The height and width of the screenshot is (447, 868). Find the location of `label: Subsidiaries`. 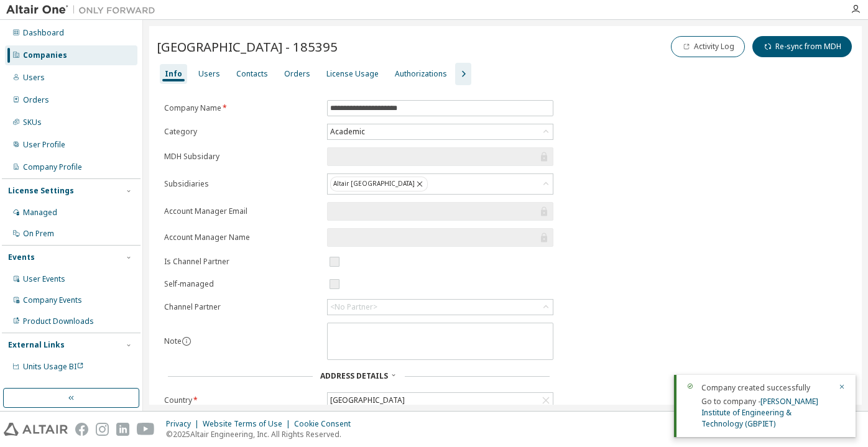

label: Subsidiaries is located at coordinates (242, 184).